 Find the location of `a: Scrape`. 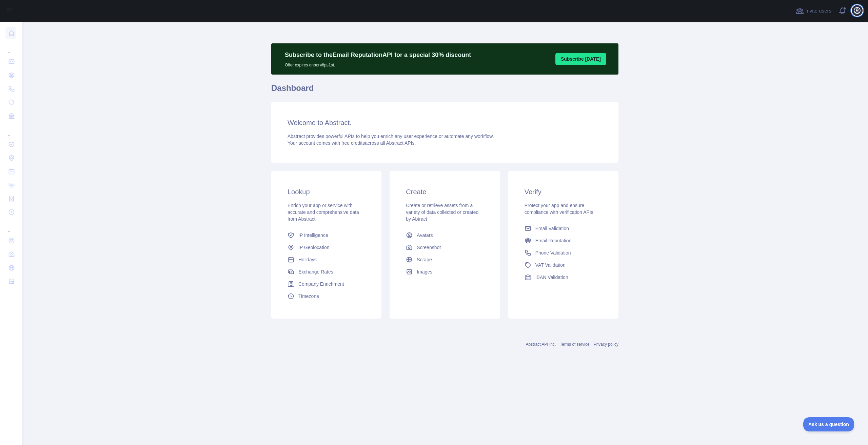

a: Scrape is located at coordinates (444, 259).